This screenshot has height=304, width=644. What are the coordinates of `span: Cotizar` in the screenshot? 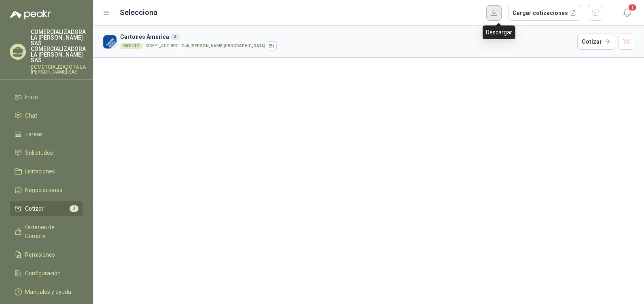 It's located at (34, 209).